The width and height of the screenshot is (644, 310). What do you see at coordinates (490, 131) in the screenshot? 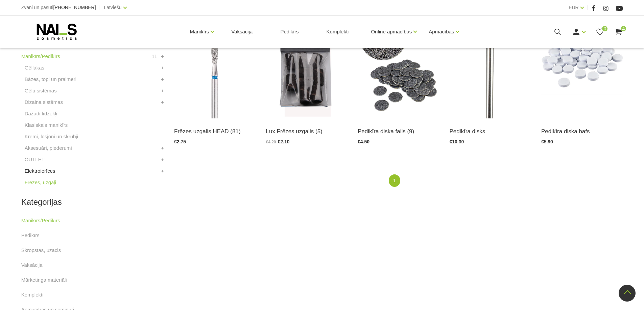
I see `a: Pedikīra disks` at bounding box center [490, 131].